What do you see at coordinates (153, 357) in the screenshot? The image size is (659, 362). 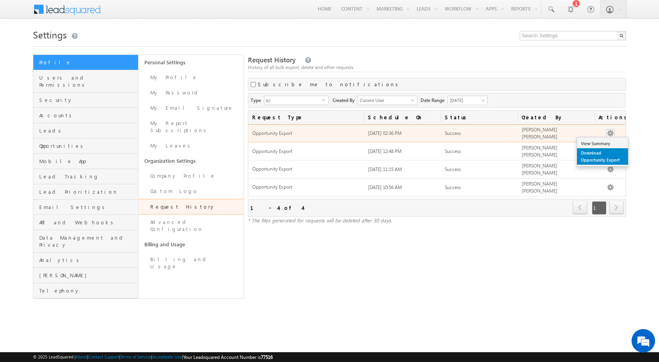 I see `span: © 2025 LeadSquared | | | | |` at bounding box center [153, 357].